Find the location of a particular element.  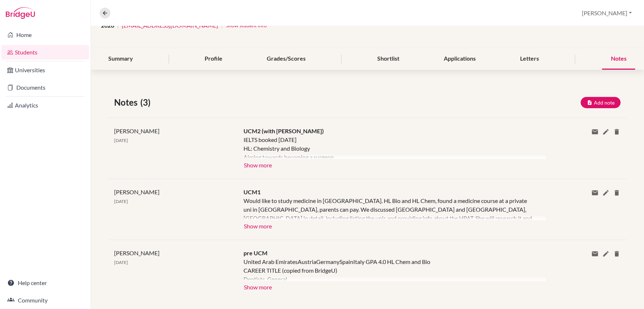

span: Notes is located at coordinates (127, 103).